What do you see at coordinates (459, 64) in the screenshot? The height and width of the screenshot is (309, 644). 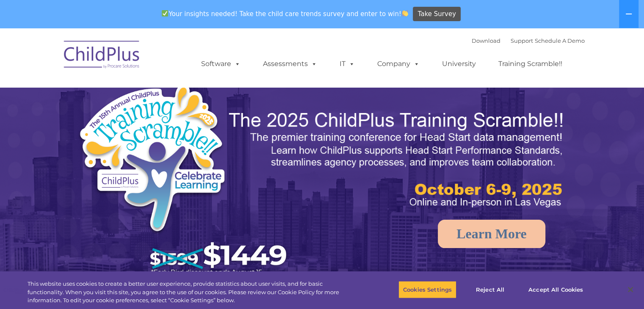 I see `a: University` at bounding box center [459, 64].